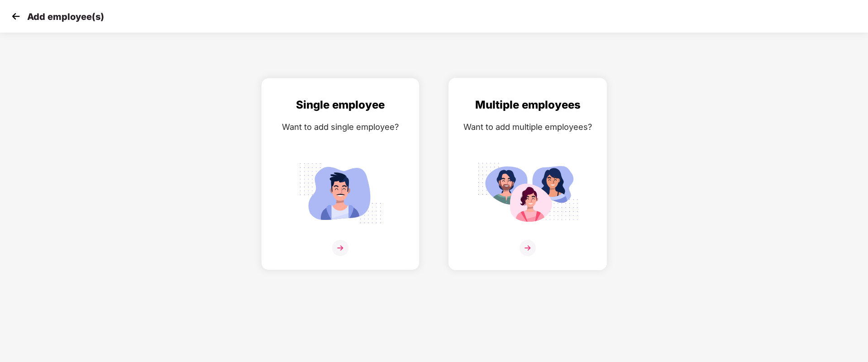  What do you see at coordinates (16, 16) in the screenshot?
I see `img: svg+xml;base64,PHN2ZyB4bWxucz0iaHR0cDovL3d3dy53My5vcmcvMjAwMC9zdmciIHdpZHRoPSIzMCIgaGVpZ2h0PSIzMC...` at bounding box center [16, 16].